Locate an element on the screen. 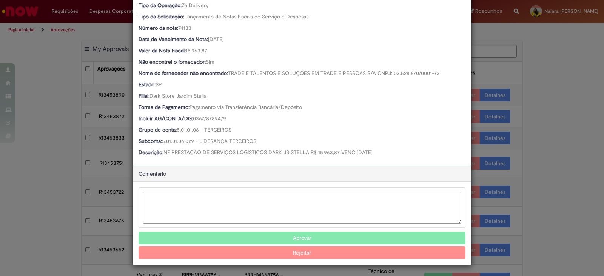  span: 15.963,87 is located at coordinates (196, 51).